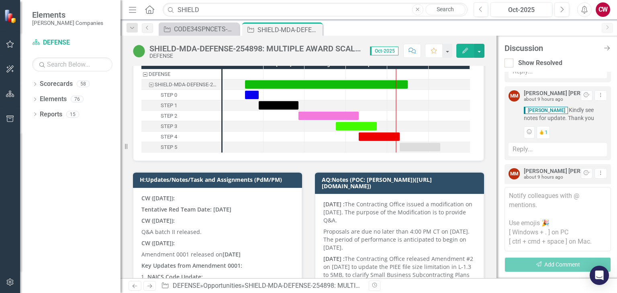 The width and height of the screenshot is (617, 293). I want to click on a: Scorecards, so click(56, 84).